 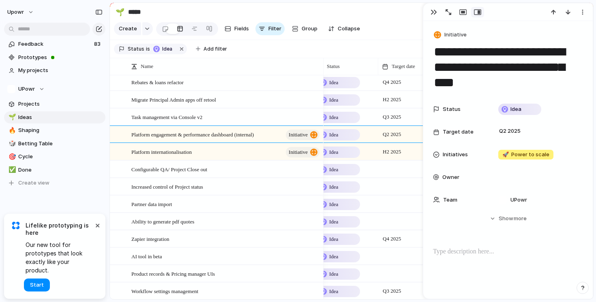 What do you see at coordinates (304, 29) in the screenshot?
I see `button: Group` at bounding box center [304, 29].